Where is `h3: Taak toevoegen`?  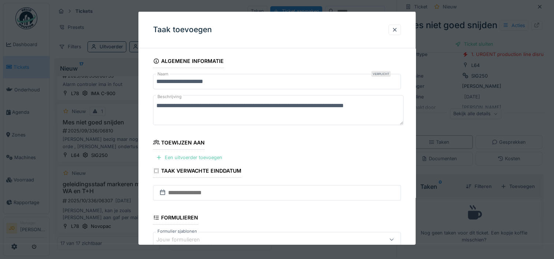
h3: Taak toevoegen is located at coordinates (182, 30).